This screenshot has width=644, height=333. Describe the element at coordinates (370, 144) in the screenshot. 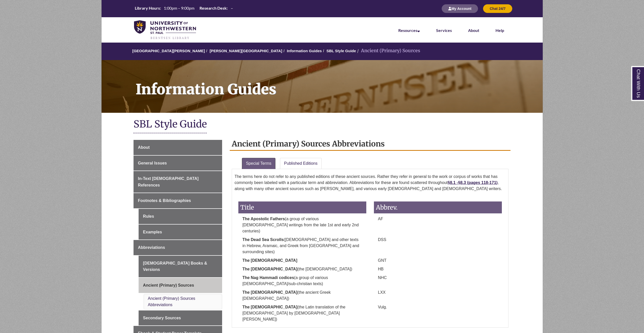

I see `h2: Ancient (Primary) Sources Abbreviations` at that location.